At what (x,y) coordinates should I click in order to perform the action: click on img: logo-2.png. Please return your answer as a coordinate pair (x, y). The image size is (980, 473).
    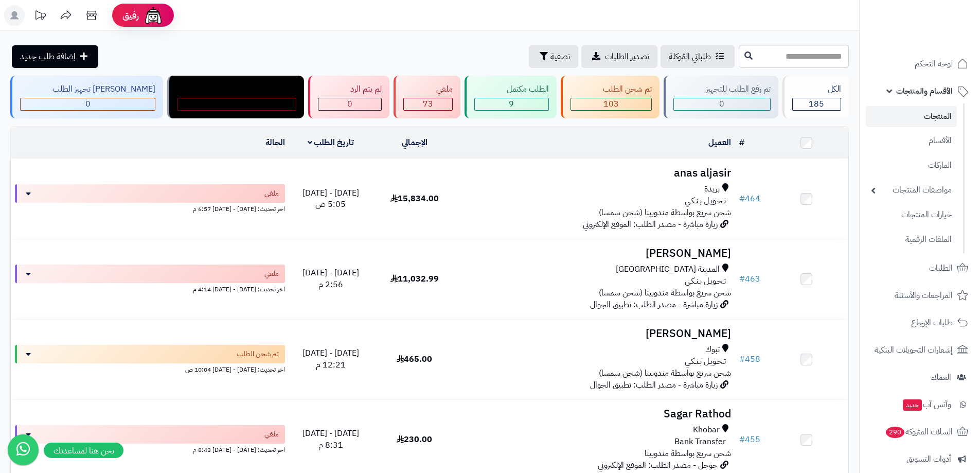
    Looking at the image, I should click on (940, 36).